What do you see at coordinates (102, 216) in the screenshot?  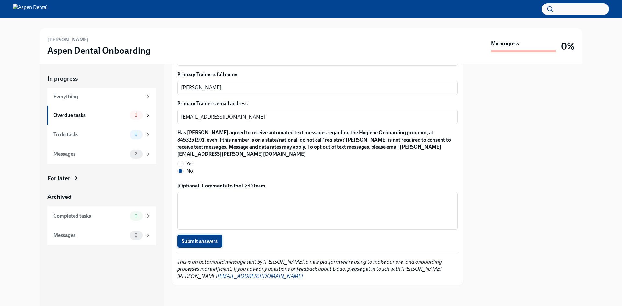 I see `a: Completed tasks0` at bounding box center [102, 216].